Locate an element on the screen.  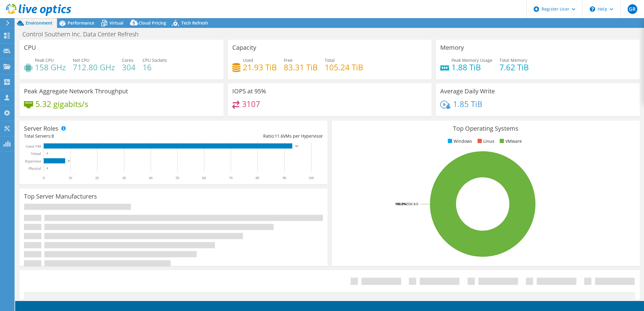
tspan: ESXi 8.0 is located at coordinates (412, 203).